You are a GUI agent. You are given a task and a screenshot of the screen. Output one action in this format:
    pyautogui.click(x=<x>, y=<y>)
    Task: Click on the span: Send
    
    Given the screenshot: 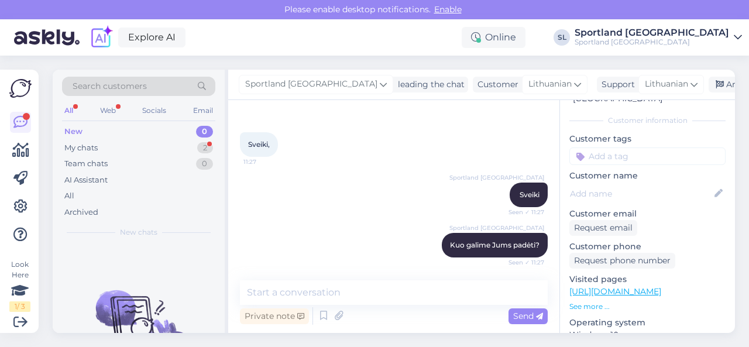 What is the action you would take?
    pyautogui.click(x=528, y=316)
    